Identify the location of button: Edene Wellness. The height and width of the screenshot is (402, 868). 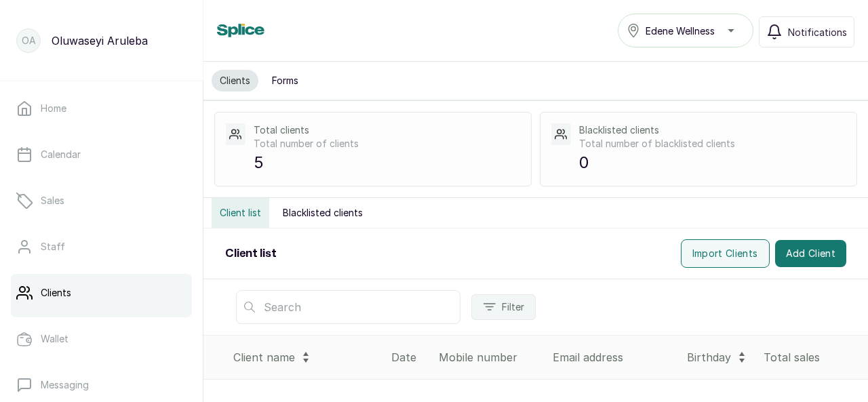
(686, 31).